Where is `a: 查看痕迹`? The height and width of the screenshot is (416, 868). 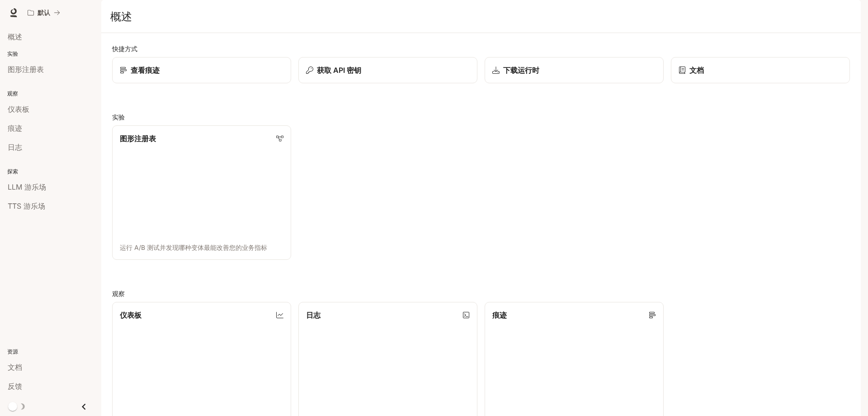
a: 查看痕迹 is located at coordinates (201, 70).